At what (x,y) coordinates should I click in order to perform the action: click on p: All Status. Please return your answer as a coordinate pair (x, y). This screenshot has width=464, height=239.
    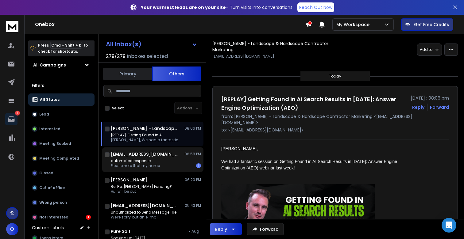
    Looking at the image, I should click on (50, 100).